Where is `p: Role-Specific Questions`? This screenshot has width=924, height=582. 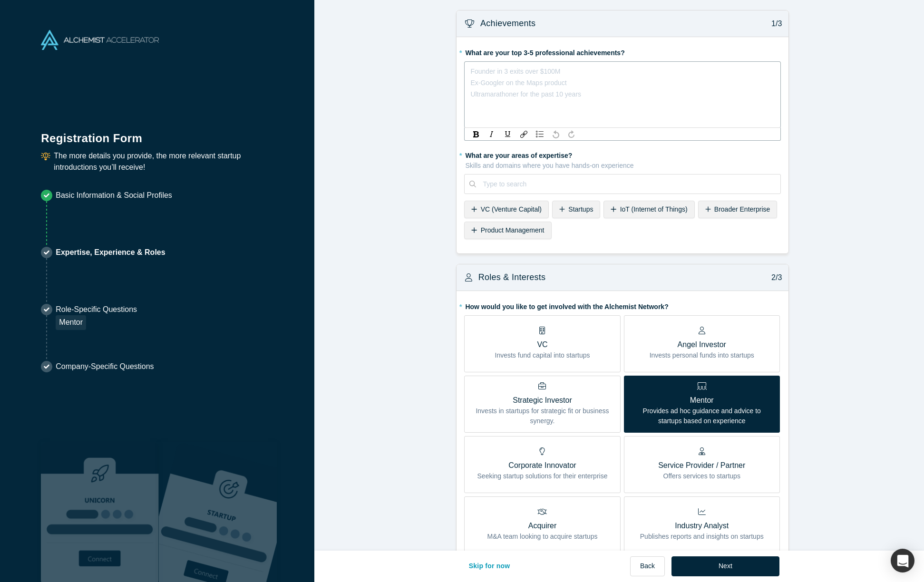
p: Role-Specific Questions is located at coordinates (96, 309).